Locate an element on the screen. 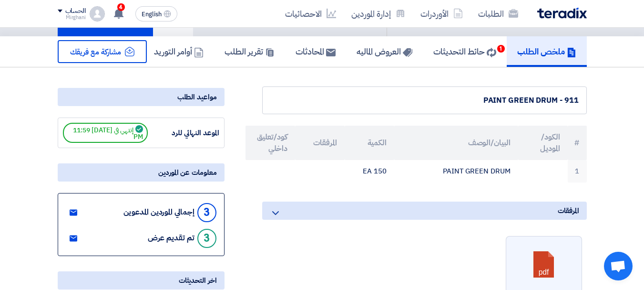 The height and width of the screenshot is (290, 644). td: 1 is located at coordinates (577, 171).